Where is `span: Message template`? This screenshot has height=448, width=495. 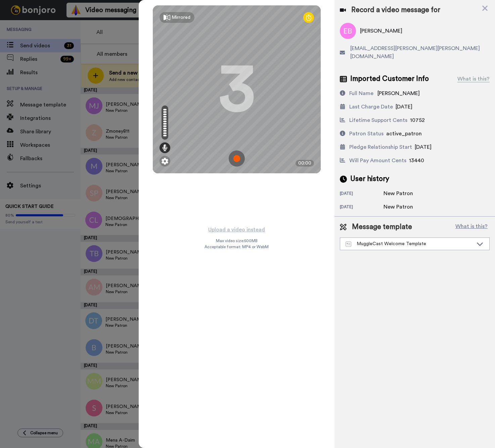
span: Message template is located at coordinates (382, 227).